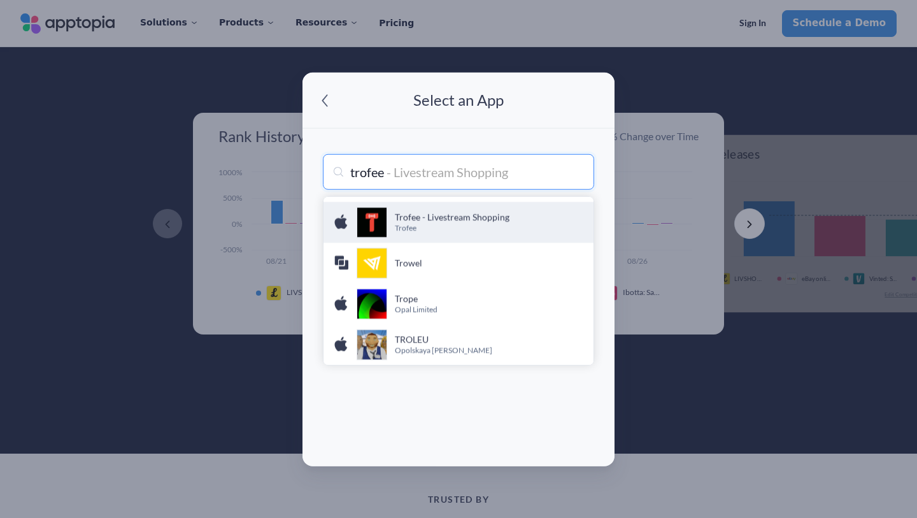 The image size is (917, 518). Describe the element at coordinates (372, 344) in the screenshot. I see `img: TROLEU icon` at that location.